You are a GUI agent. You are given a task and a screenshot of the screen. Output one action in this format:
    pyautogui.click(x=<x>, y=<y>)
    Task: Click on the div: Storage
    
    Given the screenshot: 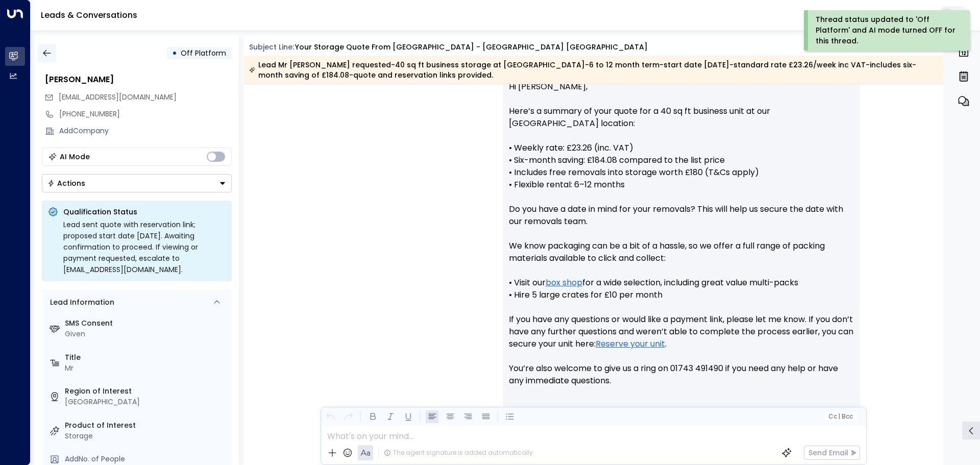 What is the action you would take?
    pyautogui.click(x=146, y=436)
    